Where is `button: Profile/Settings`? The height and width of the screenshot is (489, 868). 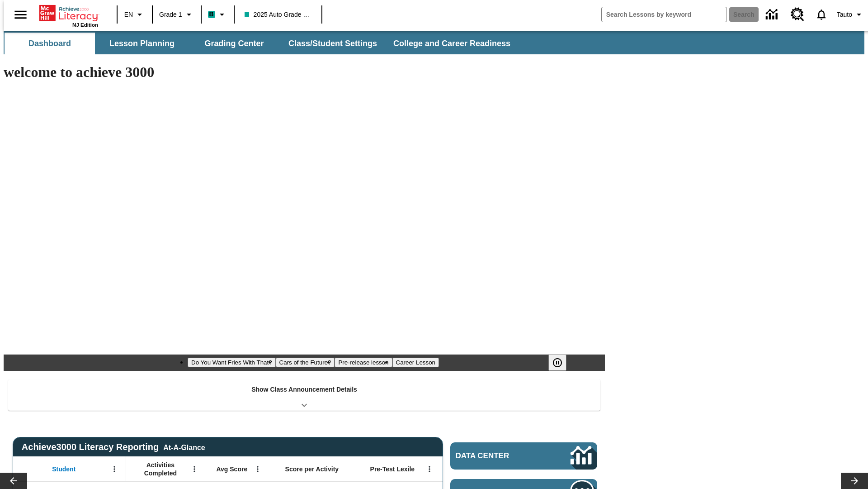 button: Profile/Settings is located at coordinates (851, 15).